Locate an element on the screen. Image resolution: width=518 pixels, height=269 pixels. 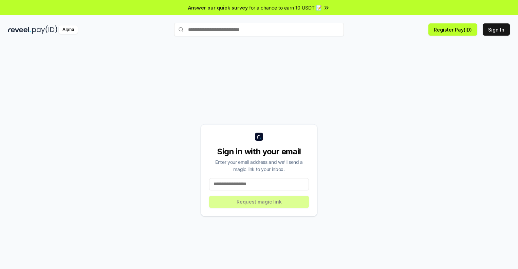
button: Register Pay(ID) is located at coordinates (453, 30).